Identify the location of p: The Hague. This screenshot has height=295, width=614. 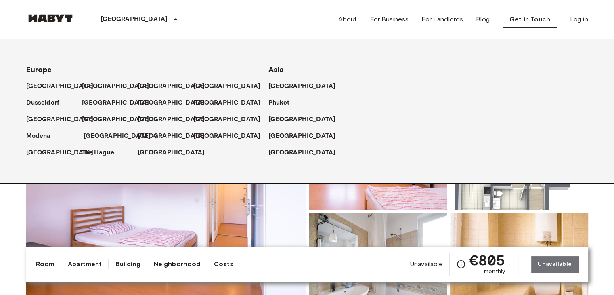
(98, 153).